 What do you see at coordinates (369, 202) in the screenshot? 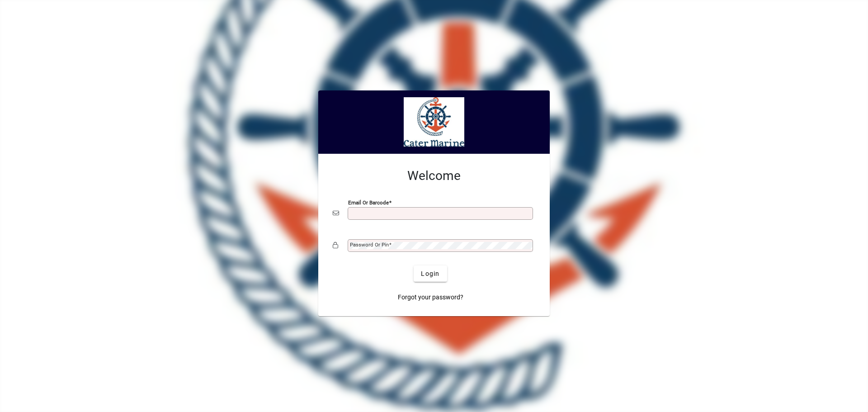
I see `mat-label: Email or Barcode` at bounding box center [369, 202].